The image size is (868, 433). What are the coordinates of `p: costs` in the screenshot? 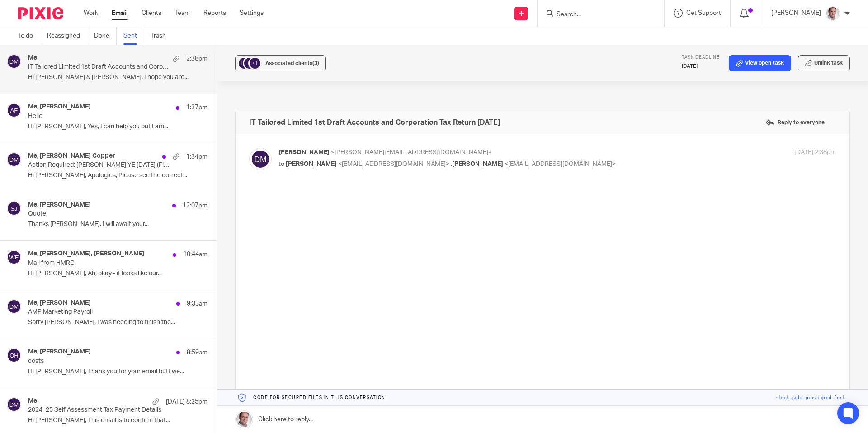 It's located at (100, 361).